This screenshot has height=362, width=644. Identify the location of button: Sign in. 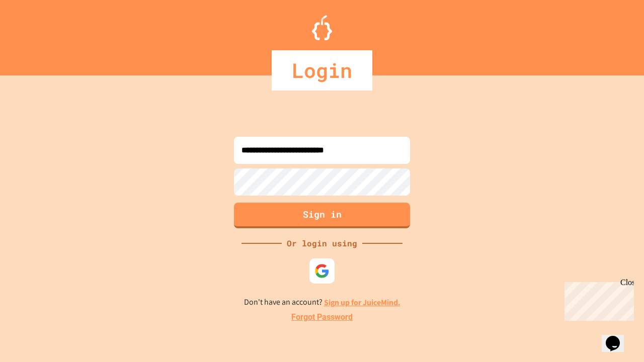
(322, 215).